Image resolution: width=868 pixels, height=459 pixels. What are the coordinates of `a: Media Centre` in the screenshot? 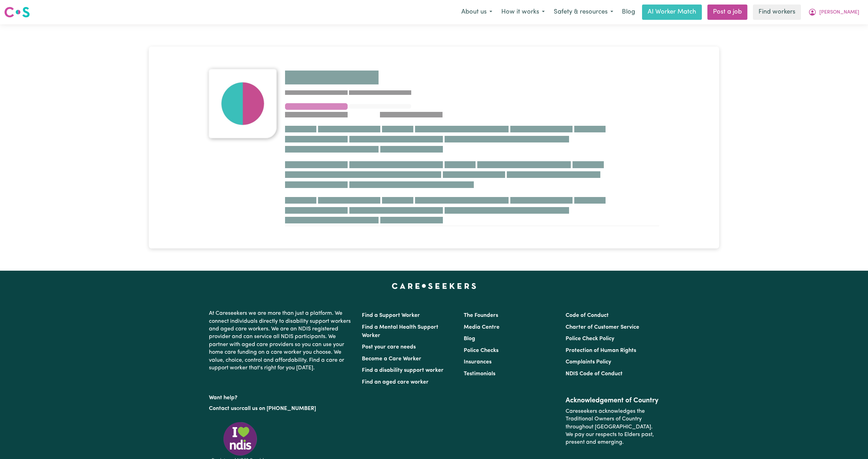 It's located at (482, 328).